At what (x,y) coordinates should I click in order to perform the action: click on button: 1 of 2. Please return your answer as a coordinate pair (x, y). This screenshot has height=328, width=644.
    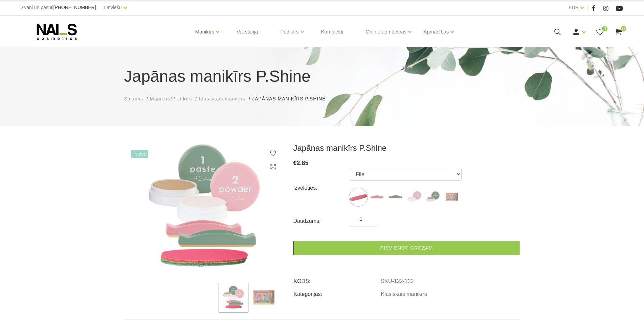
    Looking at the image, I should click on (201, 264).